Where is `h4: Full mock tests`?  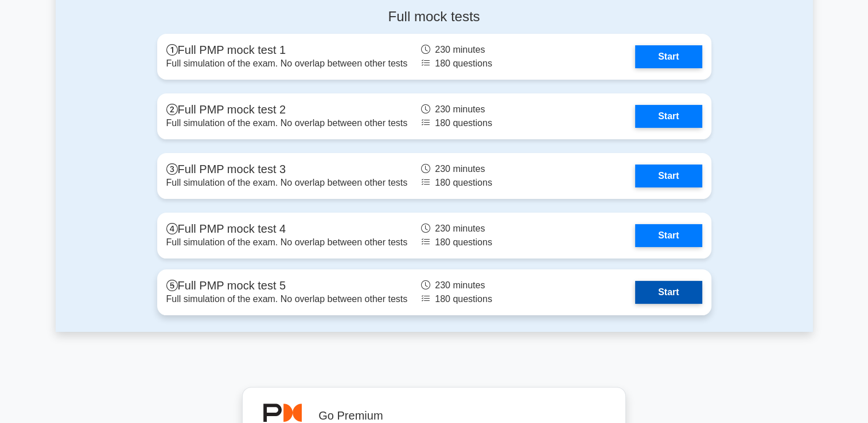 h4: Full mock tests is located at coordinates (434, 16).